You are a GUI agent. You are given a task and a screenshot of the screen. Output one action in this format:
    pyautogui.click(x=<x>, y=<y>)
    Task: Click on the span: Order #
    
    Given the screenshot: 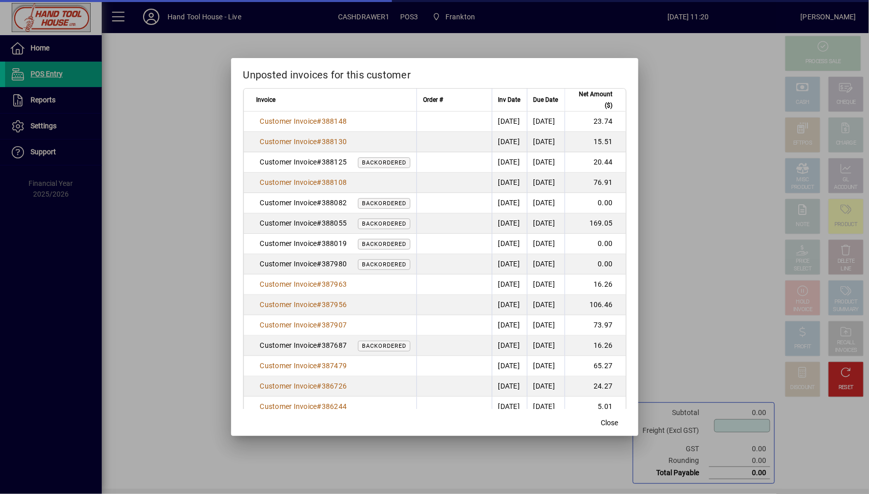 What is the action you would take?
    pyautogui.click(x=433, y=100)
    